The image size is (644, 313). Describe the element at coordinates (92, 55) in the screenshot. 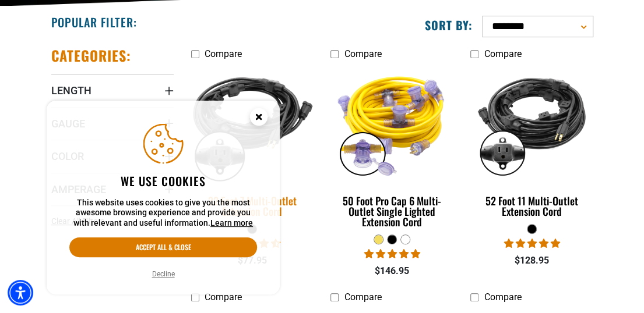

I see `h2: Categories:` at that location.